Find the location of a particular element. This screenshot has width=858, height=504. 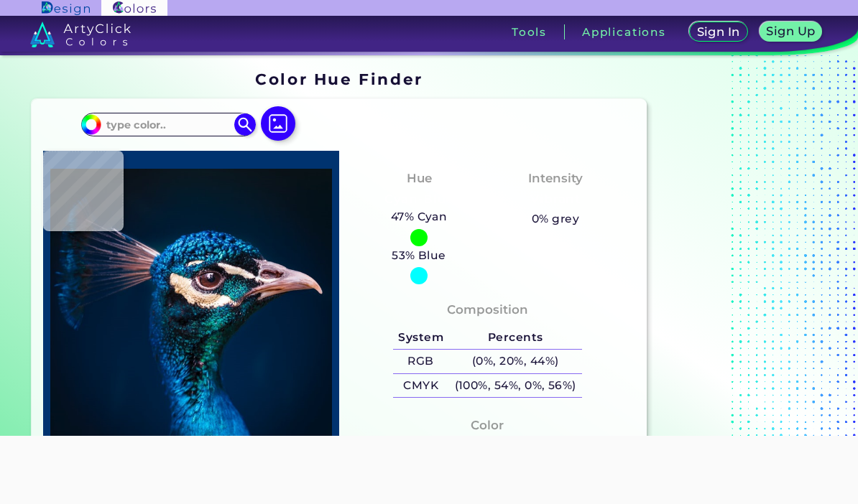

a: Sign Up is located at coordinates (790, 32).